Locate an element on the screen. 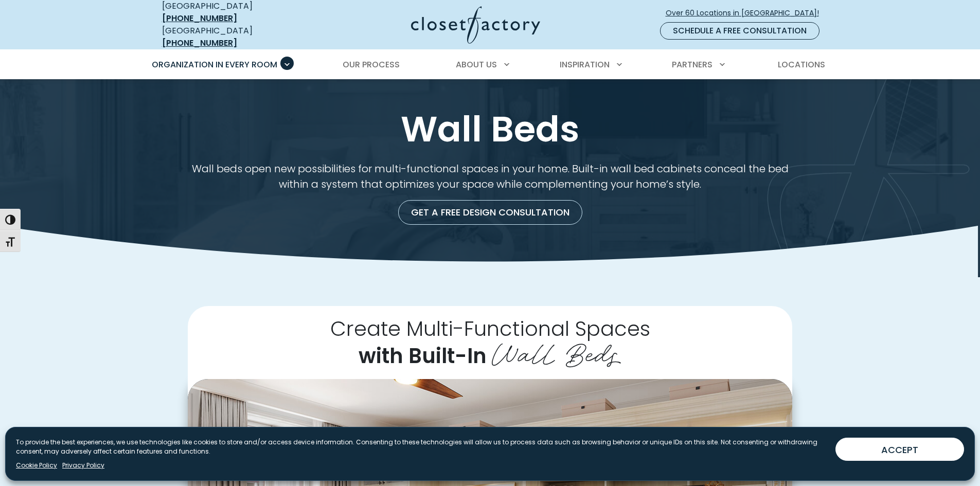 Image resolution: width=980 pixels, height=486 pixels. span: Wall Beds is located at coordinates (557, 352).